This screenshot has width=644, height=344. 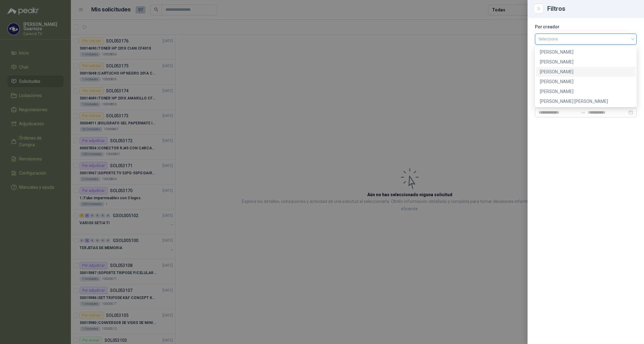 What do you see at coordinates (586, 101) in the screenshot?
I see `div: Peter Oswaldo Peña Forero` at bounding box center [586, 101].